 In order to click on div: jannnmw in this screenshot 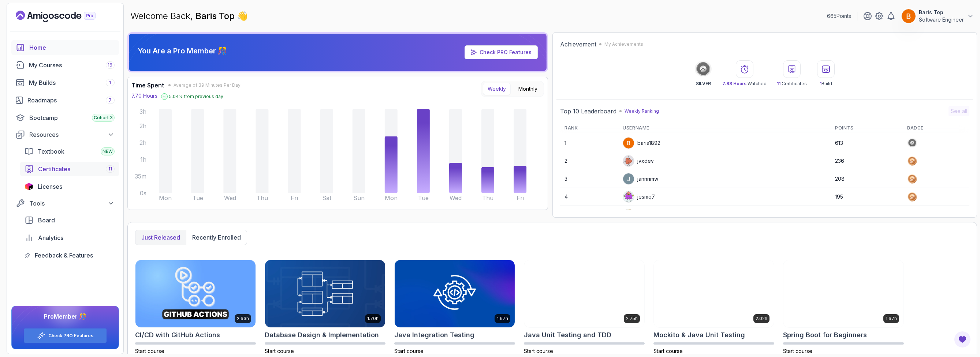, I will do `click(640, 178)`.